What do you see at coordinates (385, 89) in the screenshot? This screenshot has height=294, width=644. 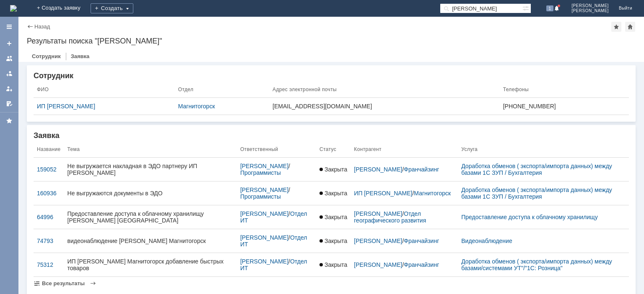 I see `th: Адрес электронной почты` at bounding box center [385, 89].